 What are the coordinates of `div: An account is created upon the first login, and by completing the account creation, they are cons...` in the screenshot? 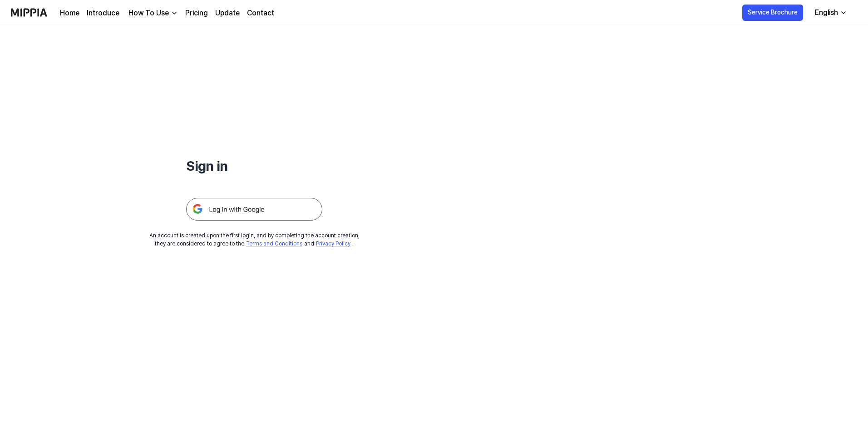 It's located at (254, 240).